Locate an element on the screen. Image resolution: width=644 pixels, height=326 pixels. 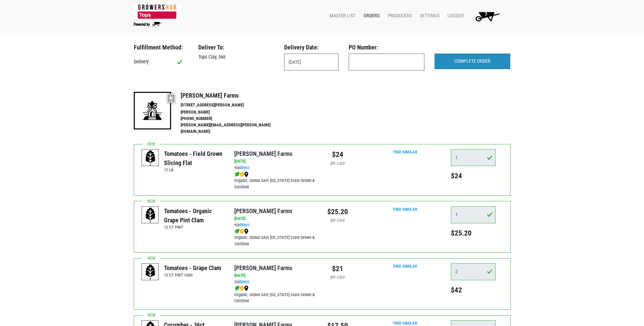
h5: $42 is located at coordinates (473, 290).